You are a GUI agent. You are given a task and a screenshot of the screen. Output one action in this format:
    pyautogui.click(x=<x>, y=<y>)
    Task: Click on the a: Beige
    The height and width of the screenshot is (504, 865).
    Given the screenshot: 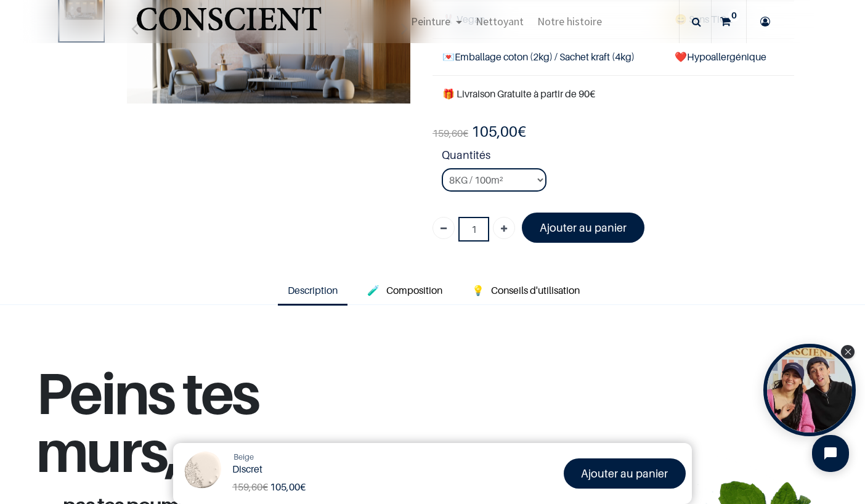 What is the action you would take?
    pyautogui.click(x=243, y=457)
    